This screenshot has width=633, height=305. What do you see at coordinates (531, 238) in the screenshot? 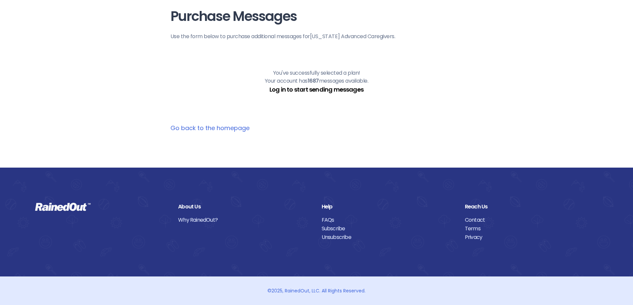
I see `a: Privacy` at bounding box center [531, 238].